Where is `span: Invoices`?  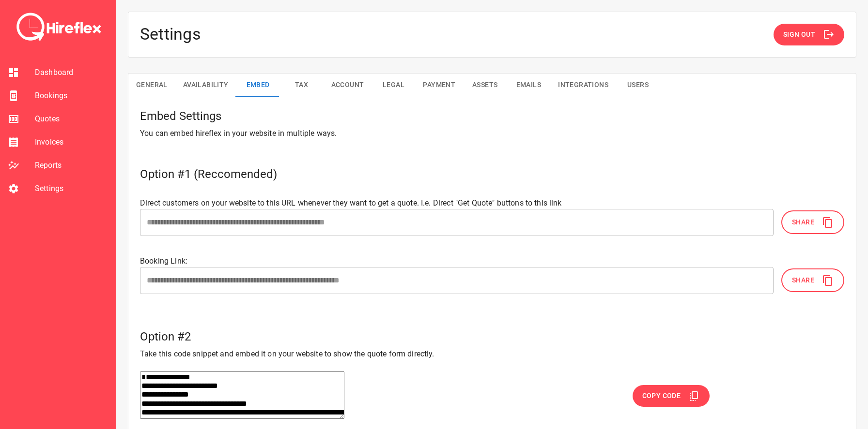
span: Invoices is located at coordinates (71, 143).